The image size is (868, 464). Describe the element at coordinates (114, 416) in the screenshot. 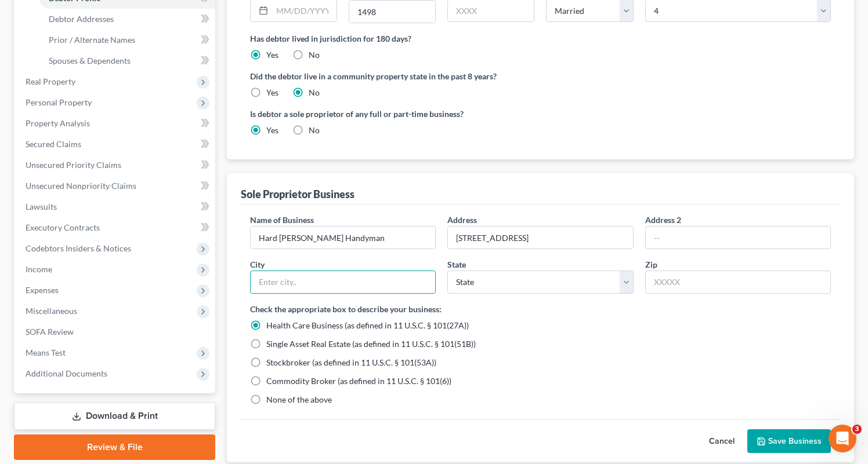

I see `a: Download & Print` at that location.